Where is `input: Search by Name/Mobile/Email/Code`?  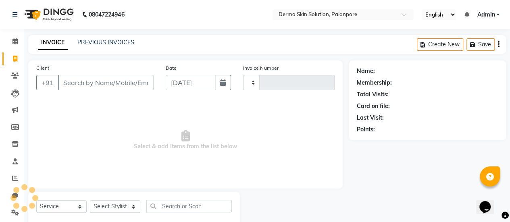 input: Search by Name/Mobile/Email/Code is located at coordinates (106, 83).